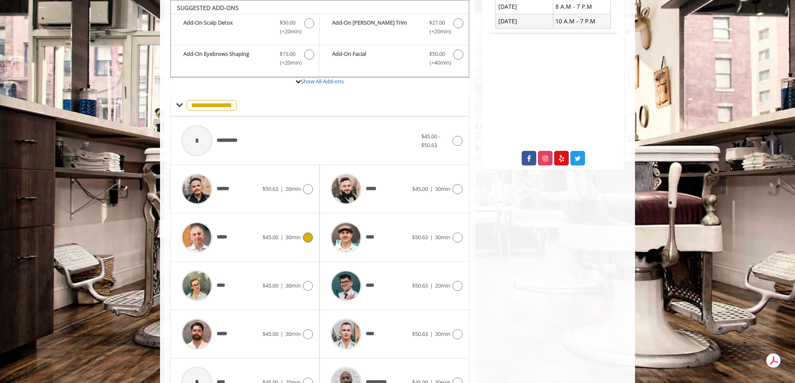 This screenshot has width=795, height=383. Describe the element at coordinates (227, 27) in the screenshot. I see `b: Add-On Scalp Detox` at that location.